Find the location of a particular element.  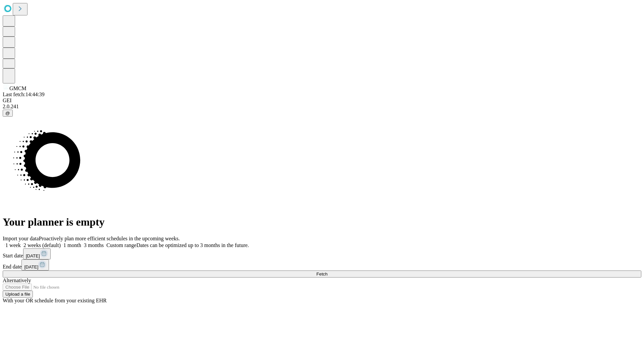

div: GEI is located at coordinates (322, 100).